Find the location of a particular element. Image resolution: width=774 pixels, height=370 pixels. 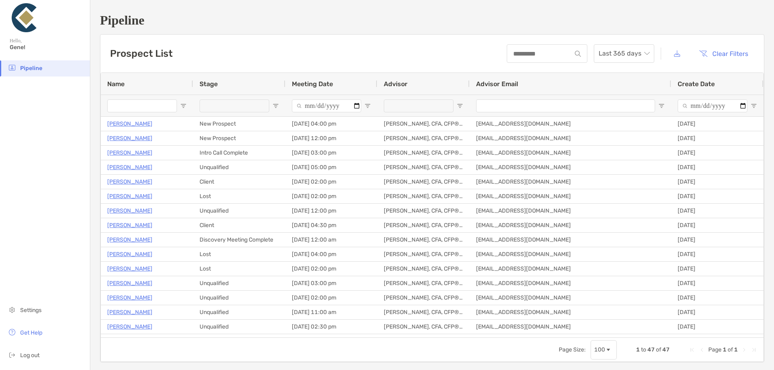

img: pipeline icon is located at coordinates (12, 68).